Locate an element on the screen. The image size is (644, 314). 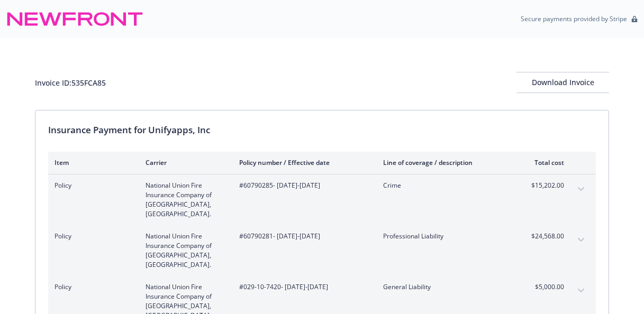
div: Item is located at coordinates (92, 162).